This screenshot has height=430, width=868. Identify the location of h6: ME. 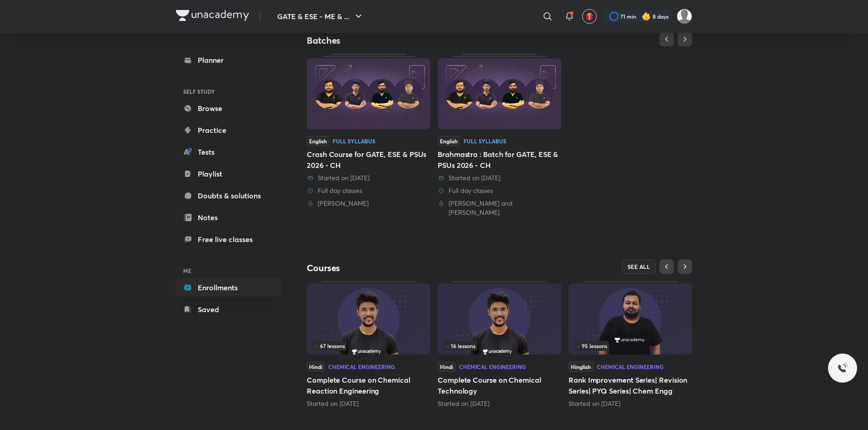
(228, 270).